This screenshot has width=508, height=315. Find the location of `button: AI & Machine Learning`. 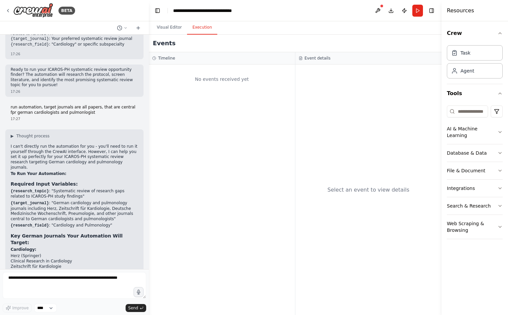

button: AI & Machine Learning is located at coordinates (475, 132).